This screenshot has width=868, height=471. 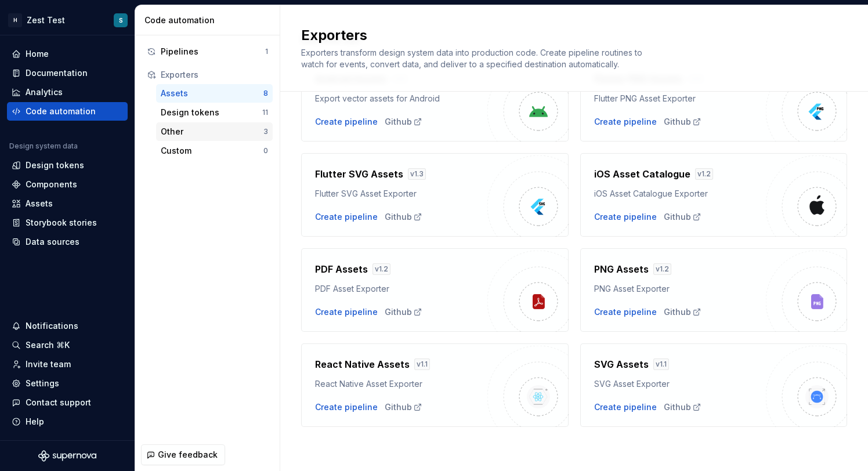 I want to click on div: Settings, so click(x=42, y=384).